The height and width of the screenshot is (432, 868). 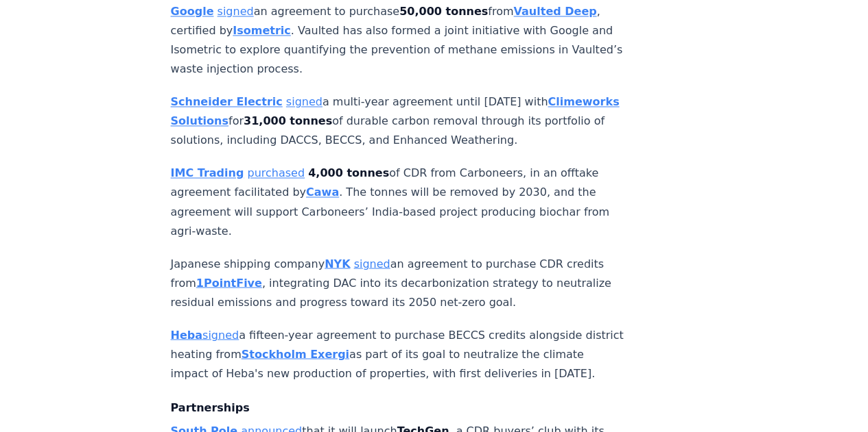 What do you see at coordinates (322, 192) in the screenshot?
I see `a: Cawa` at bounding box center [322, 192].